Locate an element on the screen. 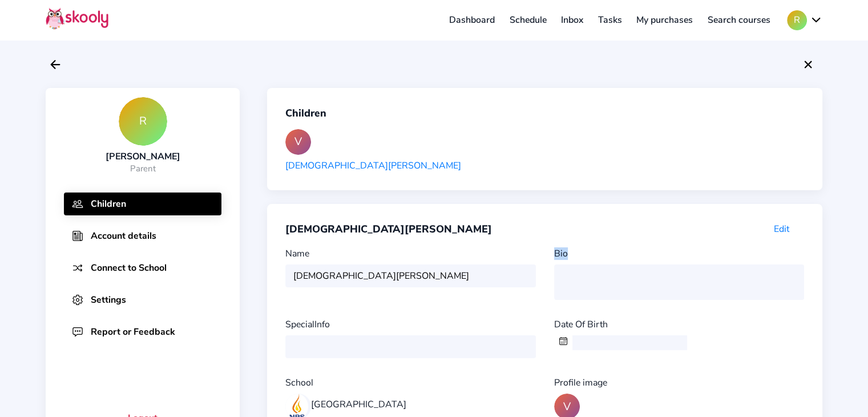 The image size is (868, 417). img: chatbox-ellipses-outline.svg is located at coordinates (78, 332).